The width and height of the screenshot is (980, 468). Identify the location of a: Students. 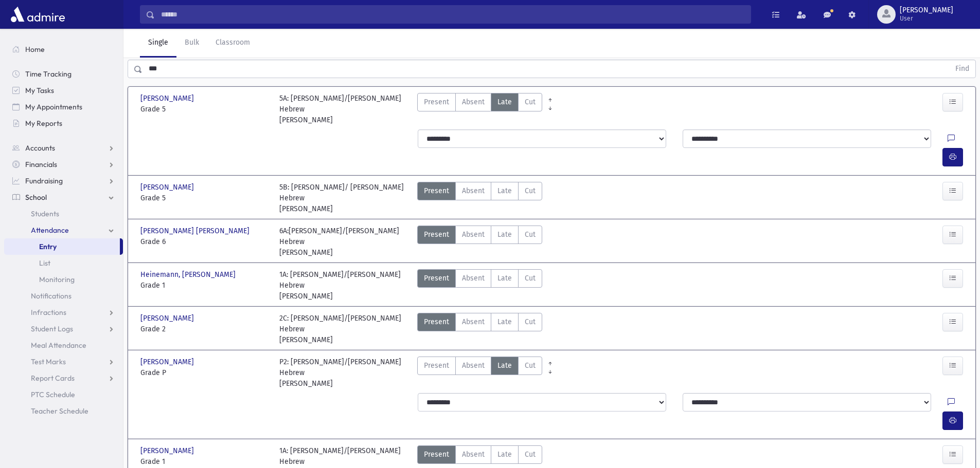
(63, 214).